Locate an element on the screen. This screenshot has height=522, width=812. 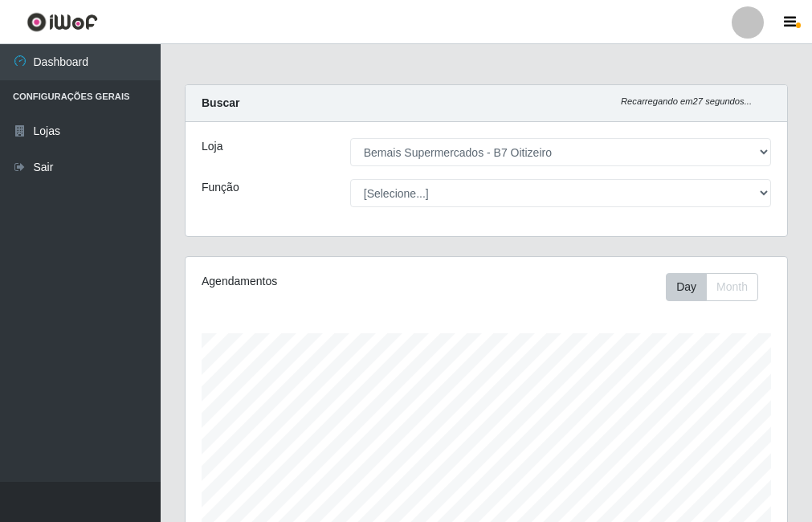
div: Agendamentos is located at coordinates (313, 281).